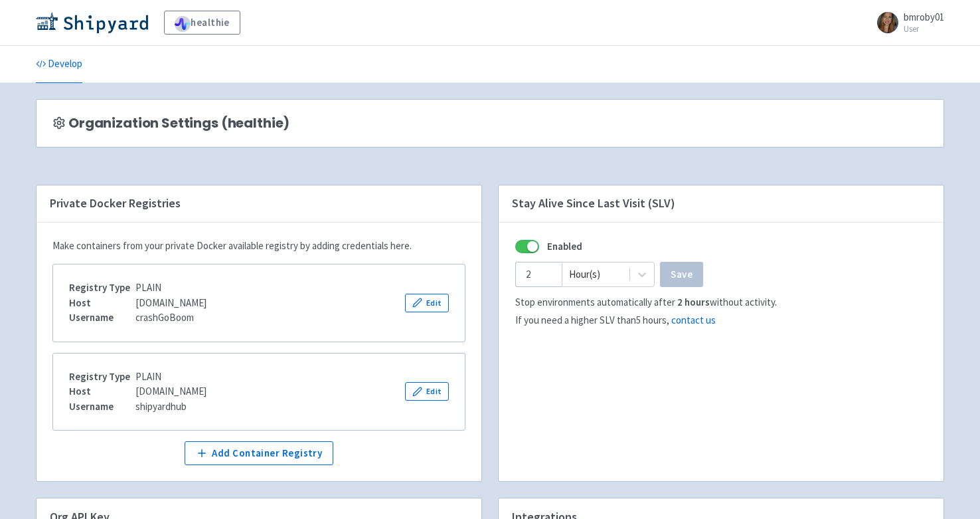  I want to click on h4: Stay Alive Since Last Visit (SLV), so click(721, 204).